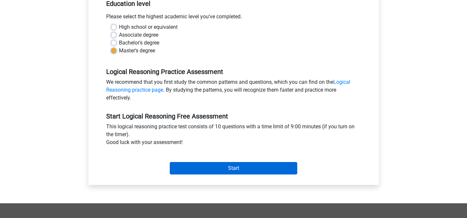 The width and height of the screenshot is (467, 218). Describe the element at coordinates (137, 51) in the screenshot. I see `label: Master's degree` at that location.